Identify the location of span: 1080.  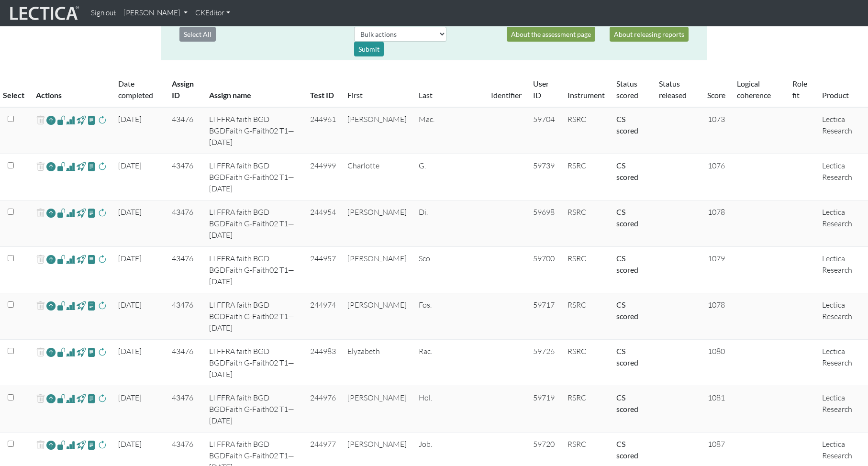
(716, 352).